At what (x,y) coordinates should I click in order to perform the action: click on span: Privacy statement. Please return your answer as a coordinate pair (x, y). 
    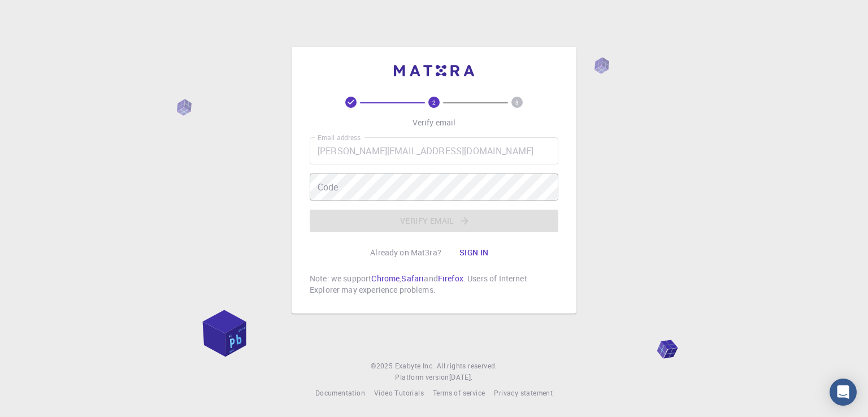
    Looking at the image, I should click on (524, 393).